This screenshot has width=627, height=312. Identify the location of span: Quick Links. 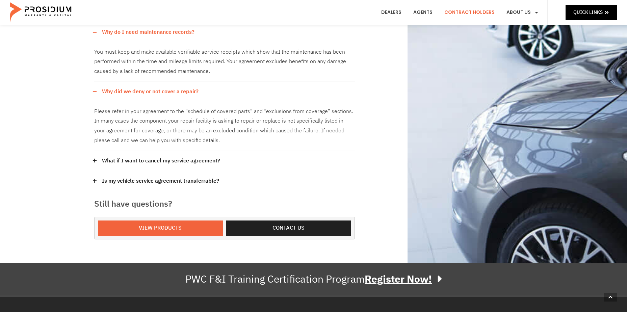
(588, 12).